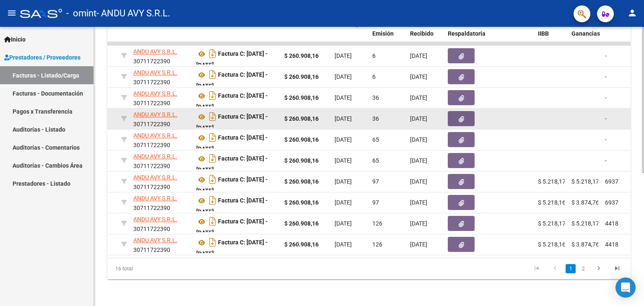  I want to click on datatable-header-cell: Fecha Recibido, so click(426, 33).